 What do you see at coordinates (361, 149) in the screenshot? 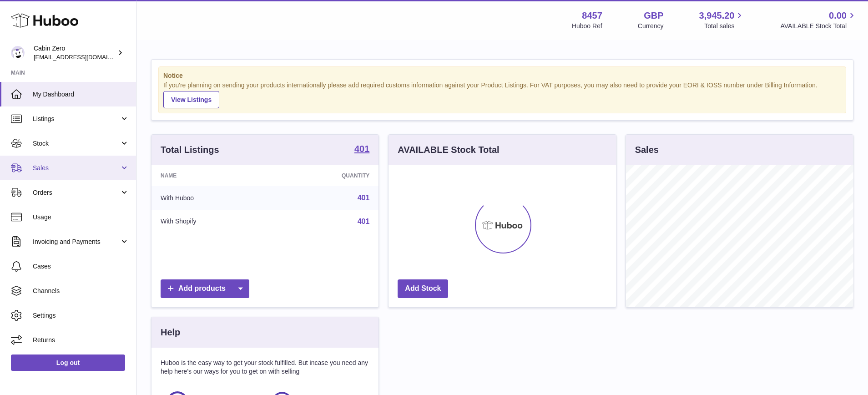
I see `strong: 401` at bounding box center [361, 149].